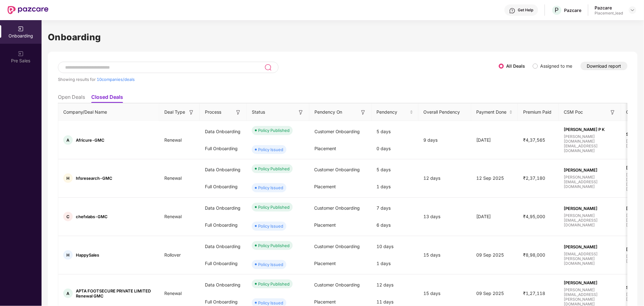 This screenshot has height=306, width=644. Describe the element at coordinates (268, 68) in the screenshot. I see `img: svg+xml;base64,PHN2ZyB3aWR0aD0iMjQiIGhlaWdodD0iMjUiIHZpZXdCb3g9IjAgMCAyNCAyNSIgZmlsbD0ibm9uZSIgeG...` at that location.